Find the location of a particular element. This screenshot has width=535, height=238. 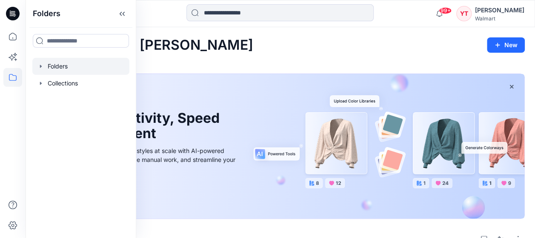

button: New is located at coordinates (505, 45).